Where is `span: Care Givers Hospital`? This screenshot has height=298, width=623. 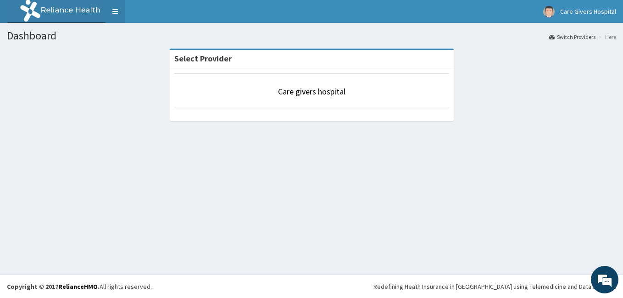 span: Care Givers Hospital is located at coordinates (588, 11).